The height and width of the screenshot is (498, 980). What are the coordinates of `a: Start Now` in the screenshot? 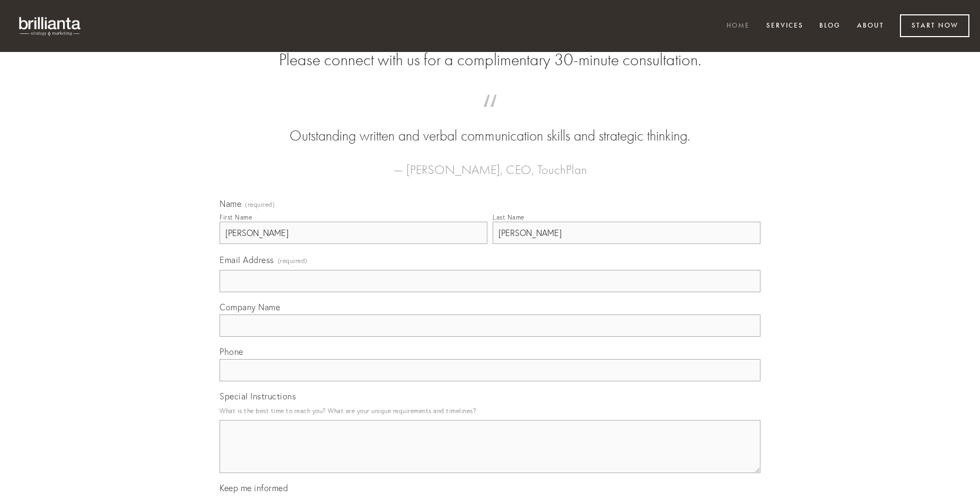 It's located at (935, 26).